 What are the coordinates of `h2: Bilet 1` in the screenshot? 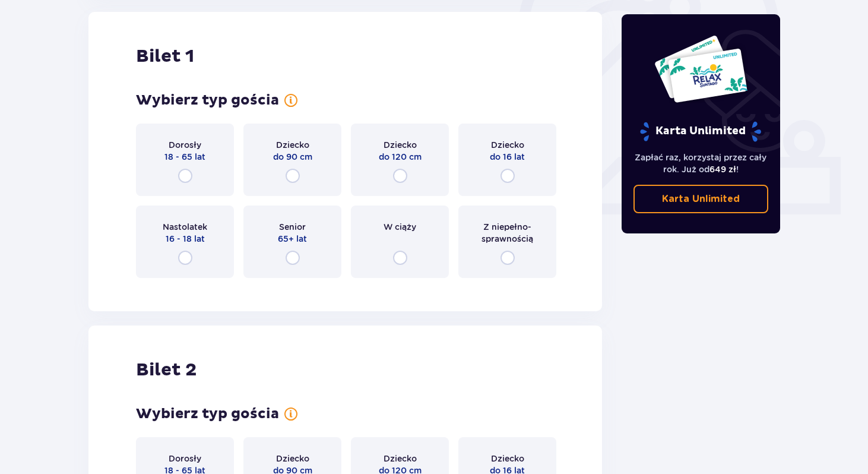 It's located at (165, 57).